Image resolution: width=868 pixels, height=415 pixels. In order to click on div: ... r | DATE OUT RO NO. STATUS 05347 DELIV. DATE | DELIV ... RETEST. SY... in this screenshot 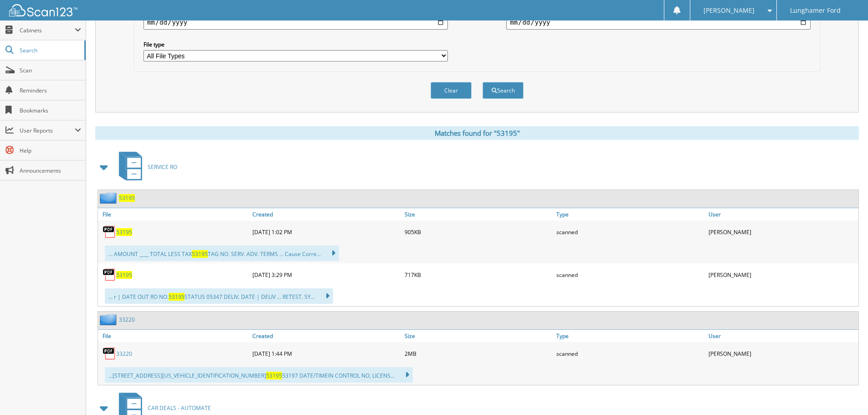, I will do `click(219, 297)`.